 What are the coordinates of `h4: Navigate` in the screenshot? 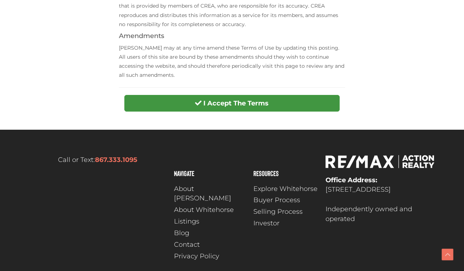 It's located at (210, 173).